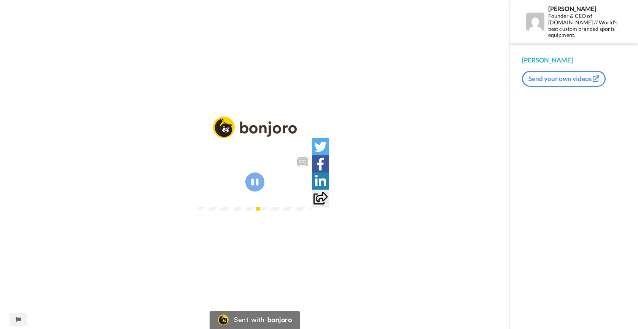  I want to click on div: bonjoro, so click(279, 319).